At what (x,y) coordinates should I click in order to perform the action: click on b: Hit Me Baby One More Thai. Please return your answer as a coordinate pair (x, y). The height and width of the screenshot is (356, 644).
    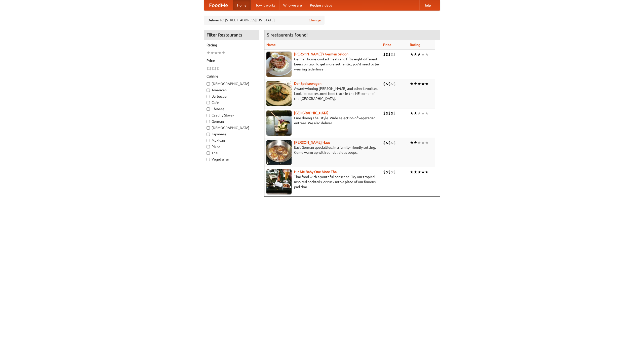
    Looking at the image, I should click on (316, 172).